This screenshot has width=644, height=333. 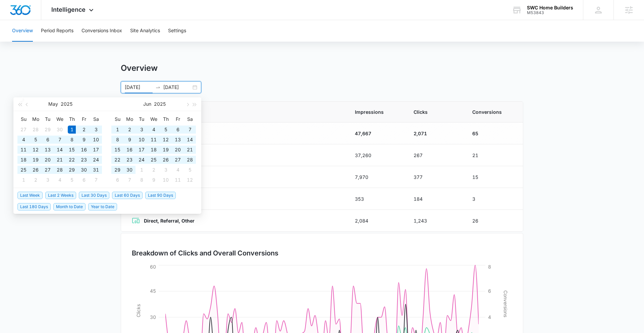 What do you see at coordinates (142, 149) in the screenshot?
I see `td: 2025-06-17` at bounding box center [142, 149].